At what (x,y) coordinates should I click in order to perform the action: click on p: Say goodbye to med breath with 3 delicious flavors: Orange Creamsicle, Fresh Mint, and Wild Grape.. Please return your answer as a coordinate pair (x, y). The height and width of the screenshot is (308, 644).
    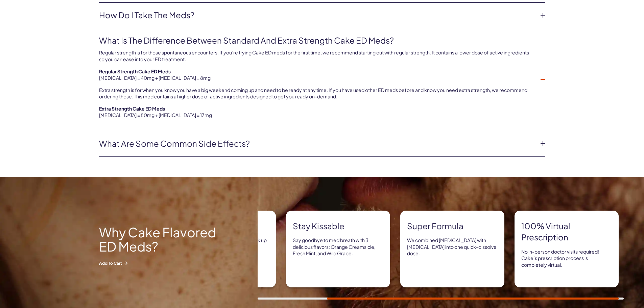
    Looking at the image, I should click on (338, 247).